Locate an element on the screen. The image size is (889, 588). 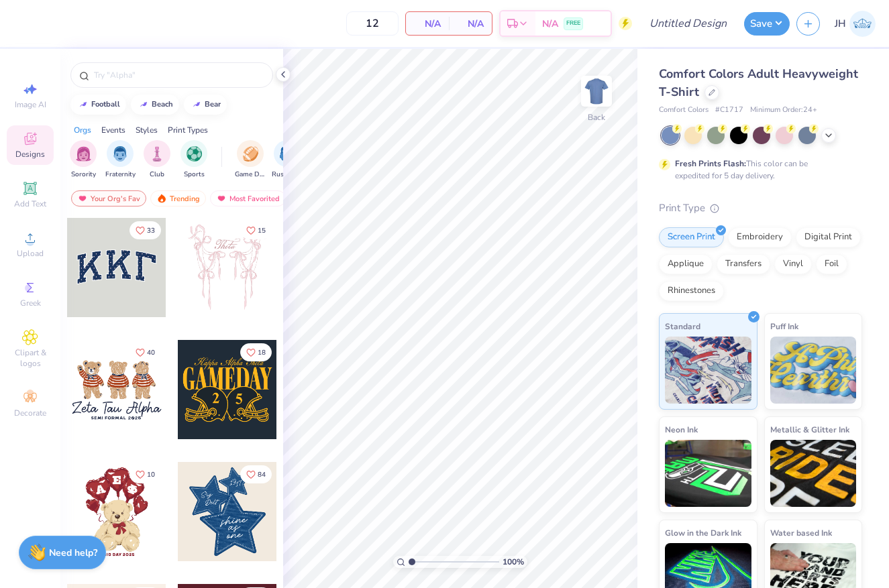
div: Styles is located at coordinates (146, 130).